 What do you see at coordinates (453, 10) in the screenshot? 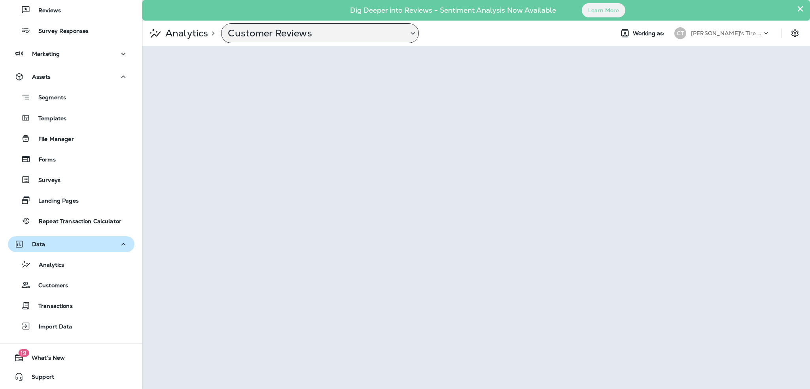
I see `p: Dig Deeper into Reviews - Sentiment Analysis Now Available` at bounding box center [453, 10].